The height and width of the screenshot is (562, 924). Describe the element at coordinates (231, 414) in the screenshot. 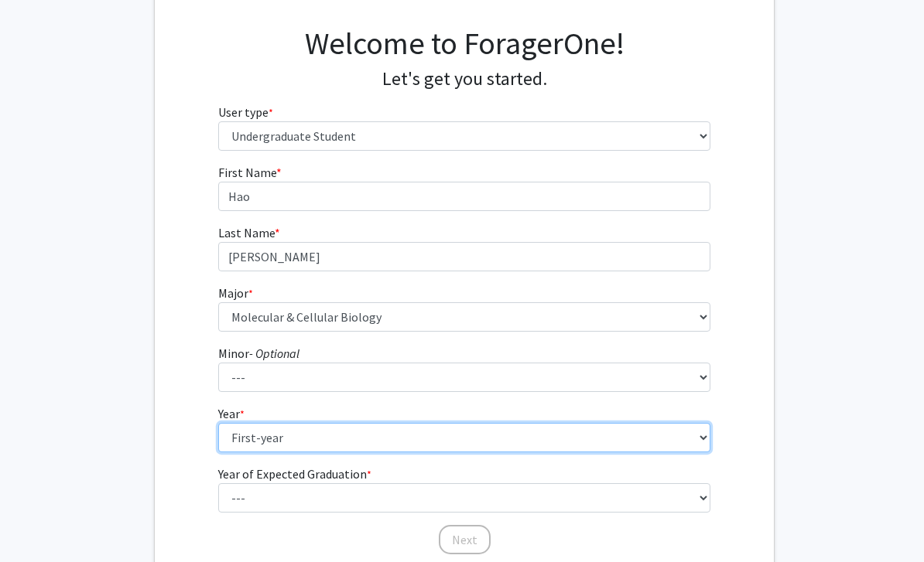

I see `label: Year` at that location.